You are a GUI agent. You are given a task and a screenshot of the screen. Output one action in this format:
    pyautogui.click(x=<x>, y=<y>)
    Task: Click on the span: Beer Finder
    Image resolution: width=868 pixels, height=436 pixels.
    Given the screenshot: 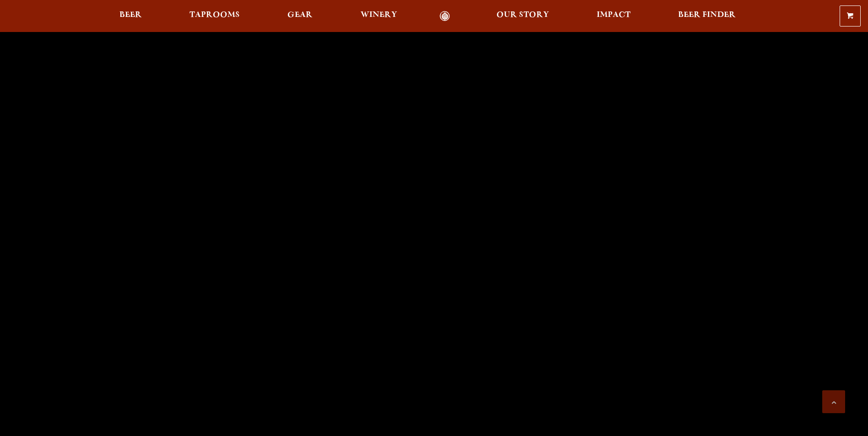 What is the action you would take?
    pyautogui.click(x=707, y=15)
    